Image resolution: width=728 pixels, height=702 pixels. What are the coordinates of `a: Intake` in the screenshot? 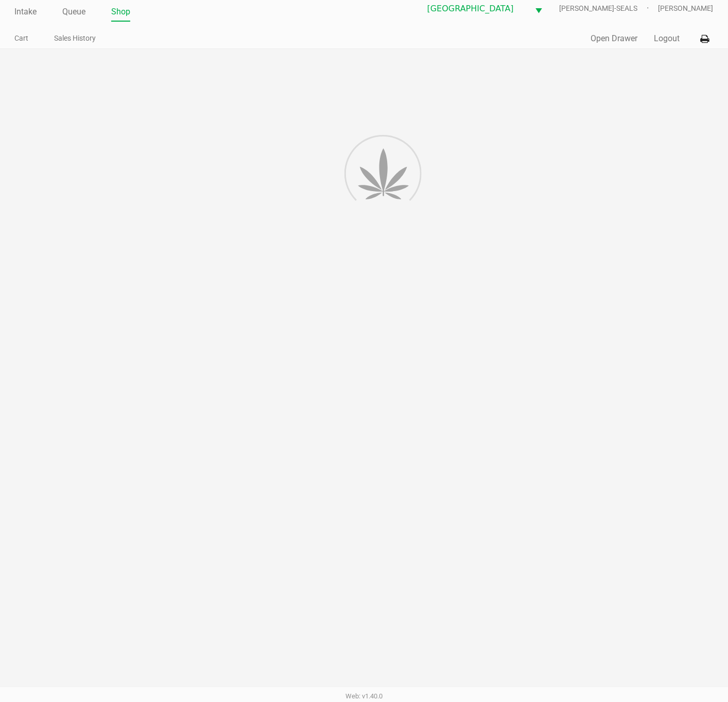 It's located at (25, 11).